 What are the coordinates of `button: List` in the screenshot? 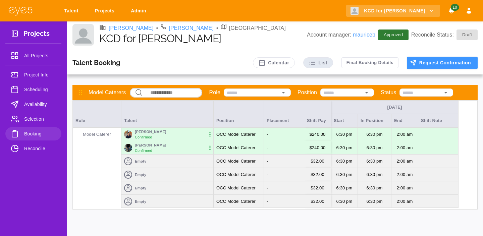 It's located at (318, 63).